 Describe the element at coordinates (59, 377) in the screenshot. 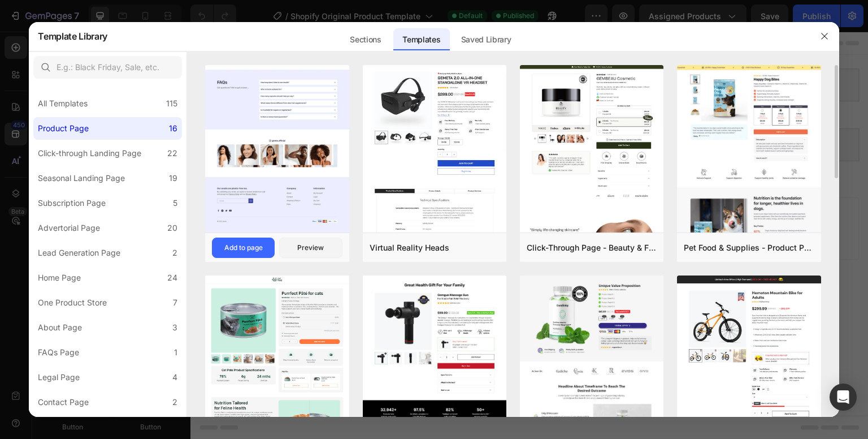

I see `div: Legal Page` at that location.